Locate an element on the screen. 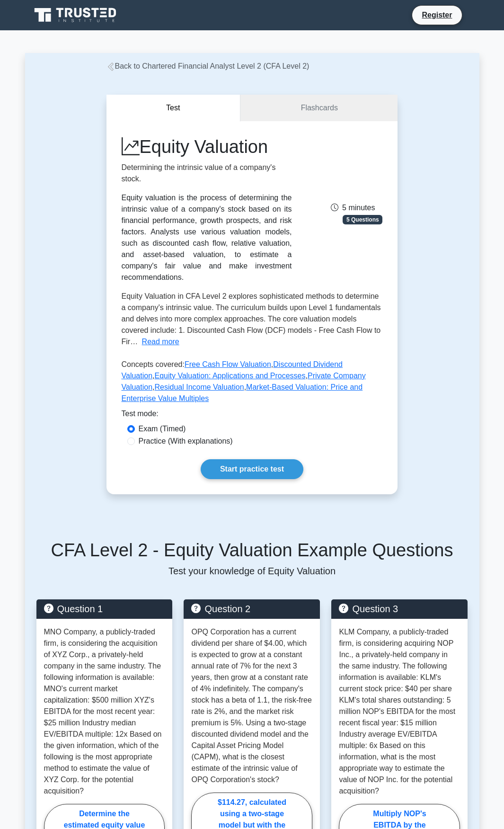 Image resolution: width=504 pixels, height=829 pixels. p: Determining the intrinsic value of a company's stock. is located at coordinates (207, 173).